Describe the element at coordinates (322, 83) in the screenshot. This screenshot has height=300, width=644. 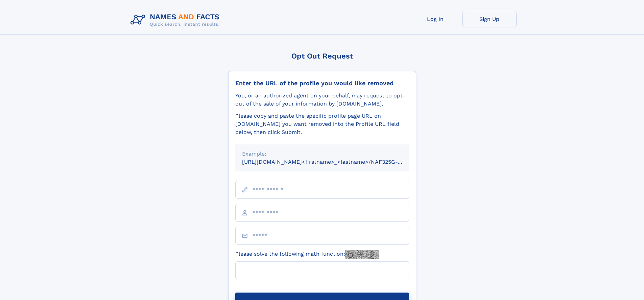
I see `div: Enter the URL of the profile you would like removed` at that location.